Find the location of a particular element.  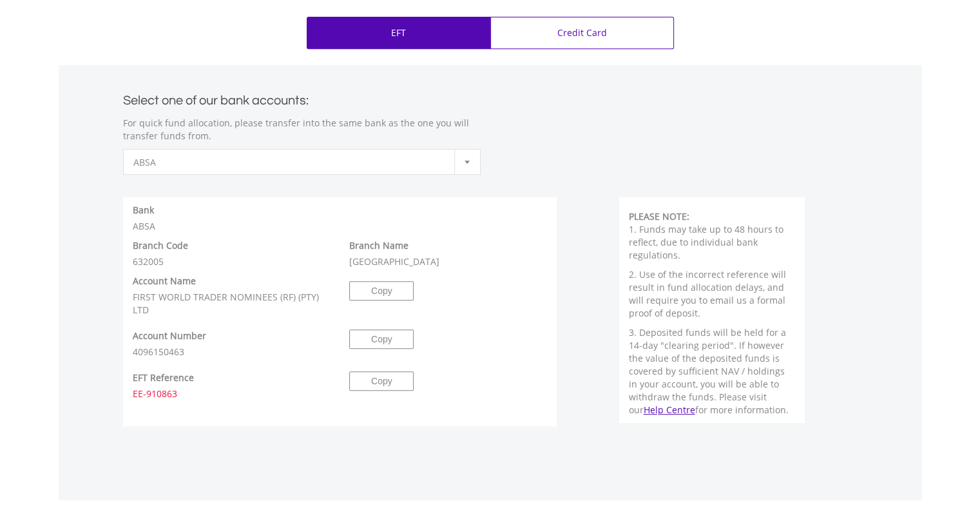

div: ABSA is located at coordinates (340, 218).